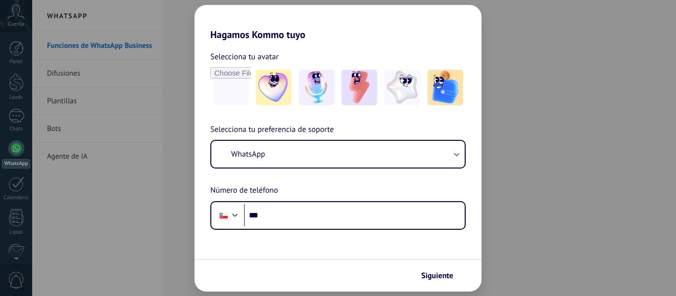 Image resolution: width=676 pixels, height=296 pixels. What do you see at coordinates (272, 130) in the screenshot?
I see `span: Selecciona tu preferencia de soporte` at bounding box center [272, 130].